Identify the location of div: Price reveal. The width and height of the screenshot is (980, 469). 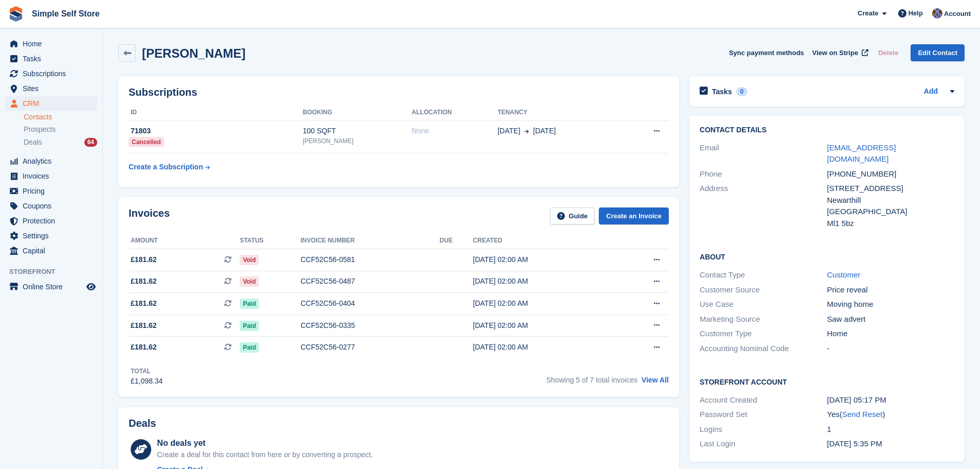
(891, 290).